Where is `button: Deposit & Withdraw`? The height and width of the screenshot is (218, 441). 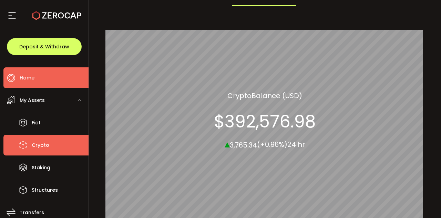
button: Deposit & Withdraw is located at coordinates (44, 47).